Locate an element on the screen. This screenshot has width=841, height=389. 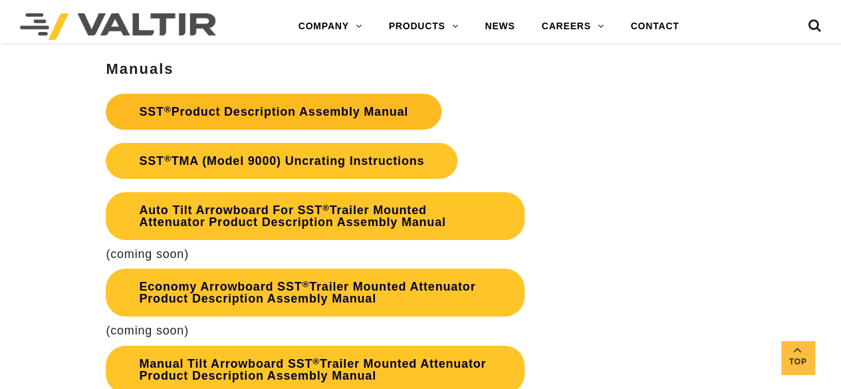
a: COMPANY is located at coordinates (330, 27).